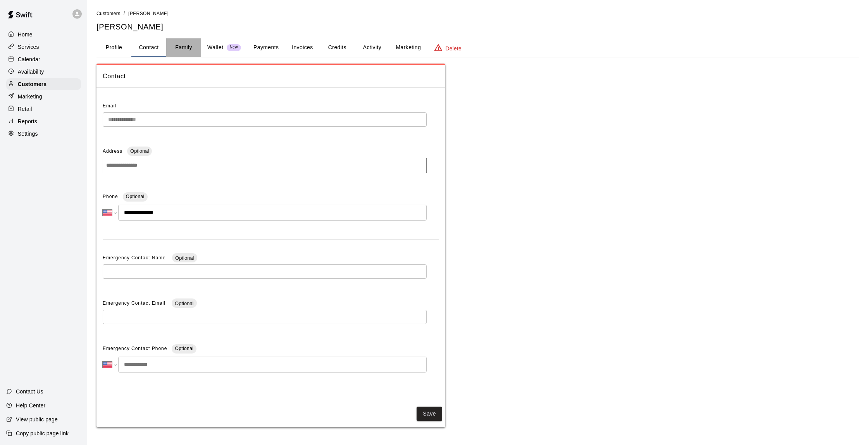  Describe the element at coordinates (111, 197) in the screenshot. I see `span: Phone` at that location.